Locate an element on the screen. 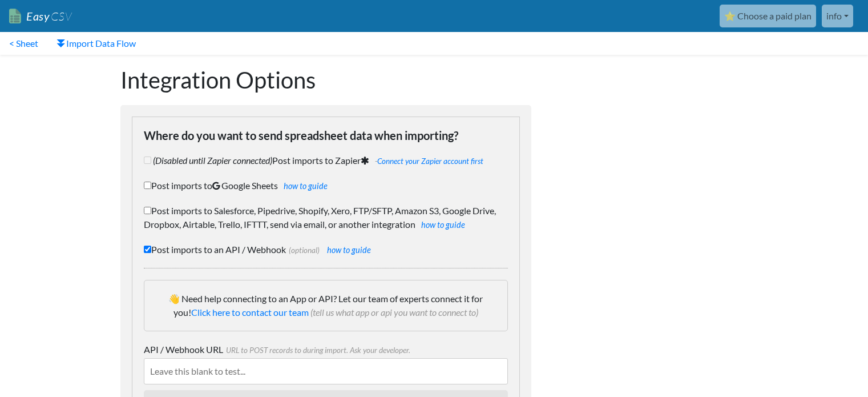 The width and height of the screenshot is (868, 397). a: Click here to contact our team is located at coordinates (250, 312).